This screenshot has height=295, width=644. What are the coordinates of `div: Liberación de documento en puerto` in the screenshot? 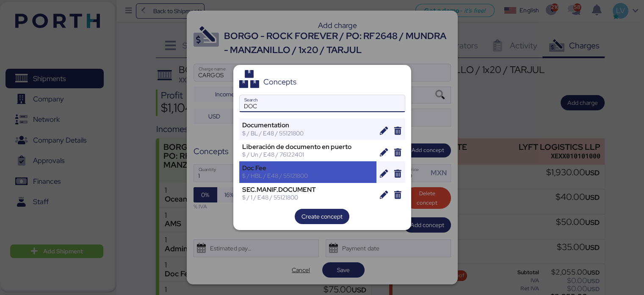 It's located at (308, 147).